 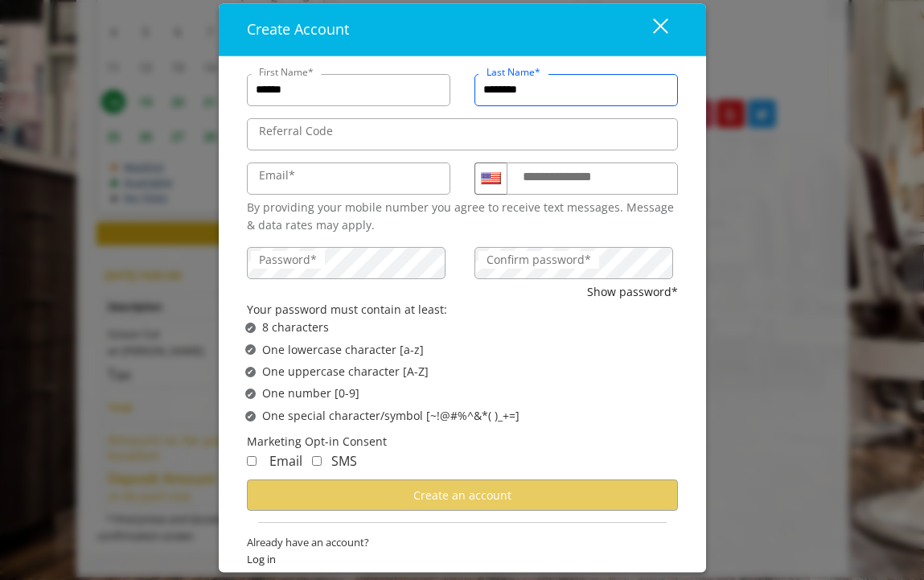 What do you see at coordinates (463, 560) in the screenshot?
I see `span: Log in` at bounding box center [463, 560].